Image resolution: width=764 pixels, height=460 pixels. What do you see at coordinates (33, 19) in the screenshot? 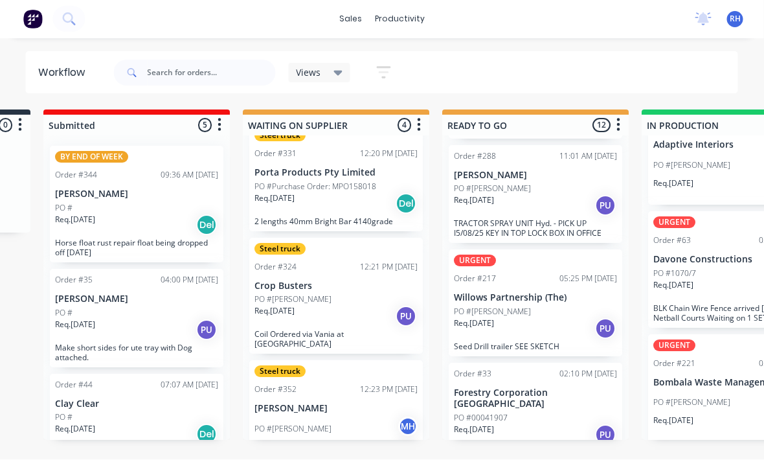
I see `img: Factory` at bounding box center [33, 19].